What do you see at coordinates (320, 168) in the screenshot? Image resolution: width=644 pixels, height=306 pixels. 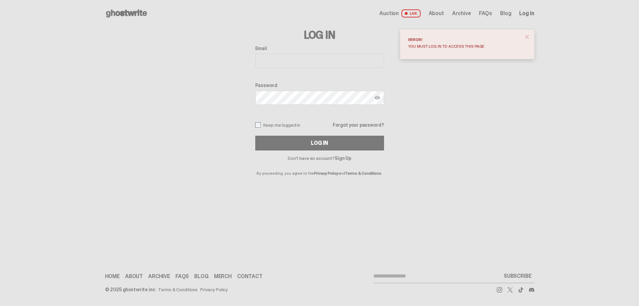 I see `p: By proceeding, you agree to the and .` at bounding box center [320, 168].